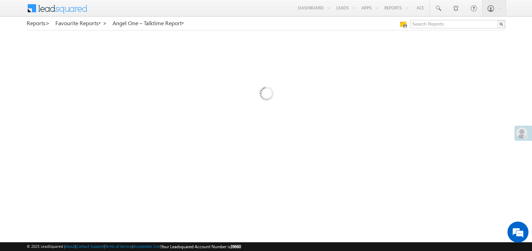 The image size is (532, 251). Describe the element at coordinates (266, 95) in the screenshot. I see `img: Loading...` at that location.